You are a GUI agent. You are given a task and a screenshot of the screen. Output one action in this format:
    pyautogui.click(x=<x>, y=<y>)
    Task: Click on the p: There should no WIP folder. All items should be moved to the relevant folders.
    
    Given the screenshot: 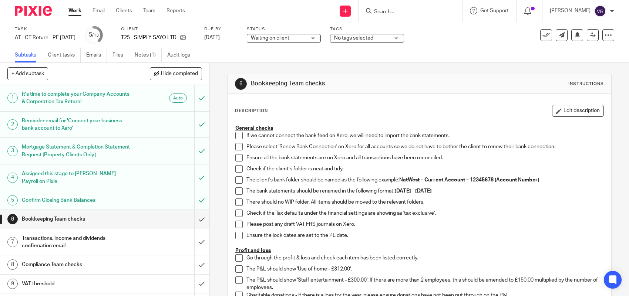 What is the action you would take?
    pyautogui.click(x=425, y=202)
    